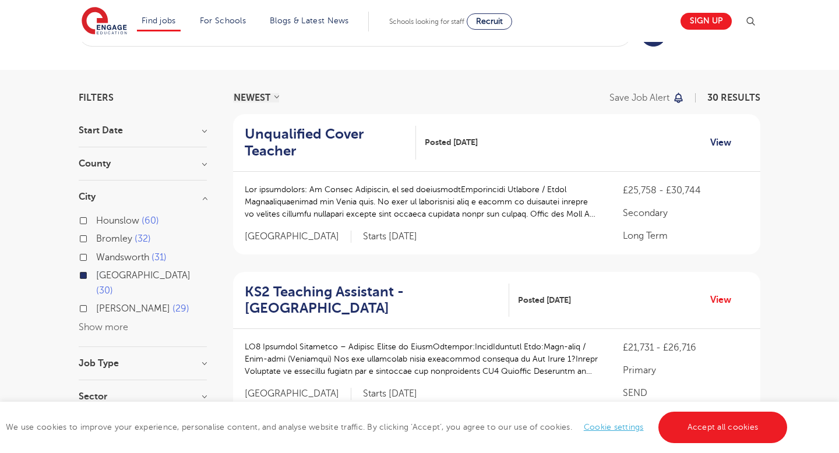  Describe the element at coordinates (647, 98) in the screenshot. I see `button: Save job alert` at that location.